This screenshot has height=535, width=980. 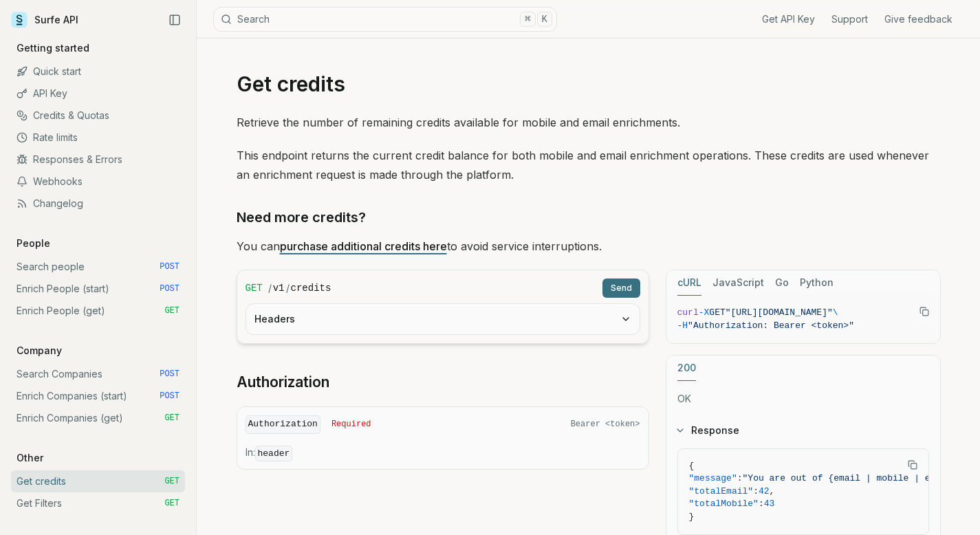 What do you see at coordinates (803, 430) in the screenshot?
I see `button: Response` at bounding box center [803, 430].